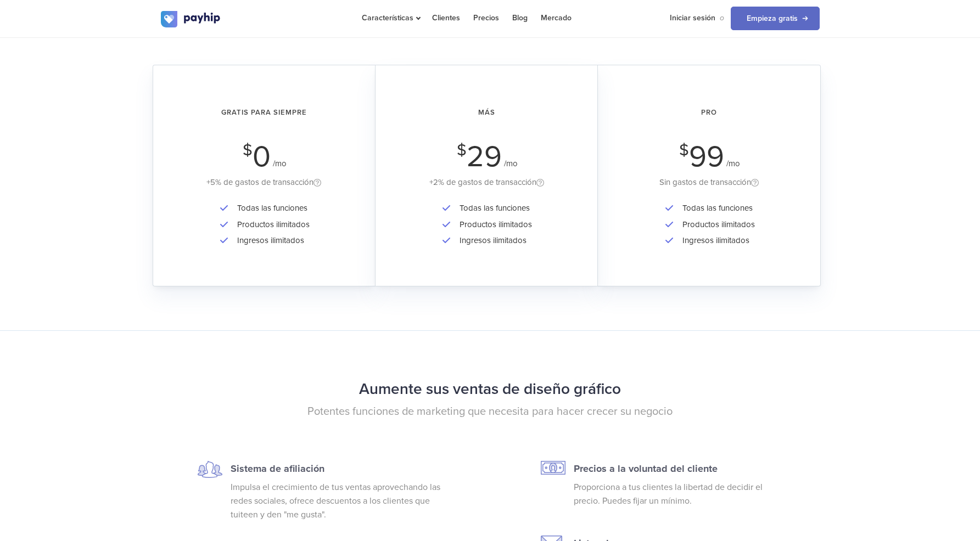 This screenshot has height=541, width=980. Describe the element at coordinates (681, 495) in the screenshot. I see `p: Proporciona a tus clientes la libertad de decidir el precio. Puedes fijar un mínimo.` at that location.